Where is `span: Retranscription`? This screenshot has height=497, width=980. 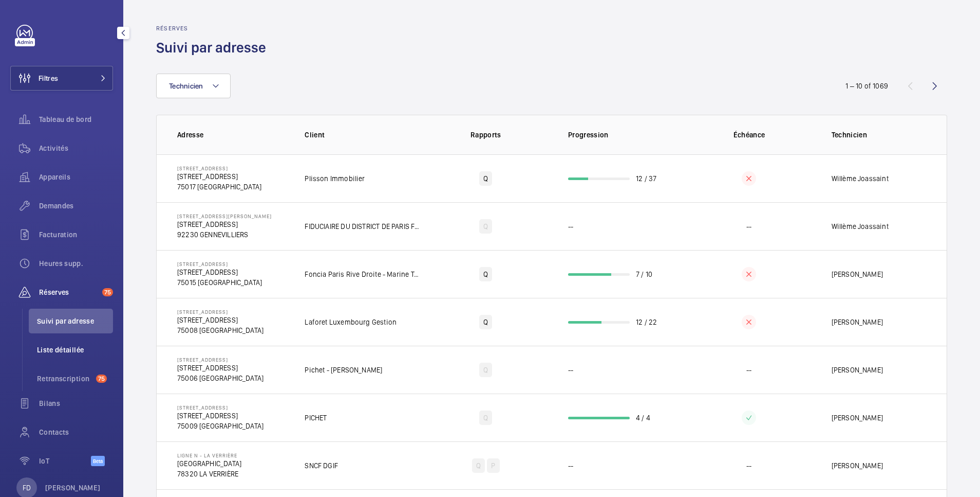
span: Retranscription is located at coordinates (64, 378).